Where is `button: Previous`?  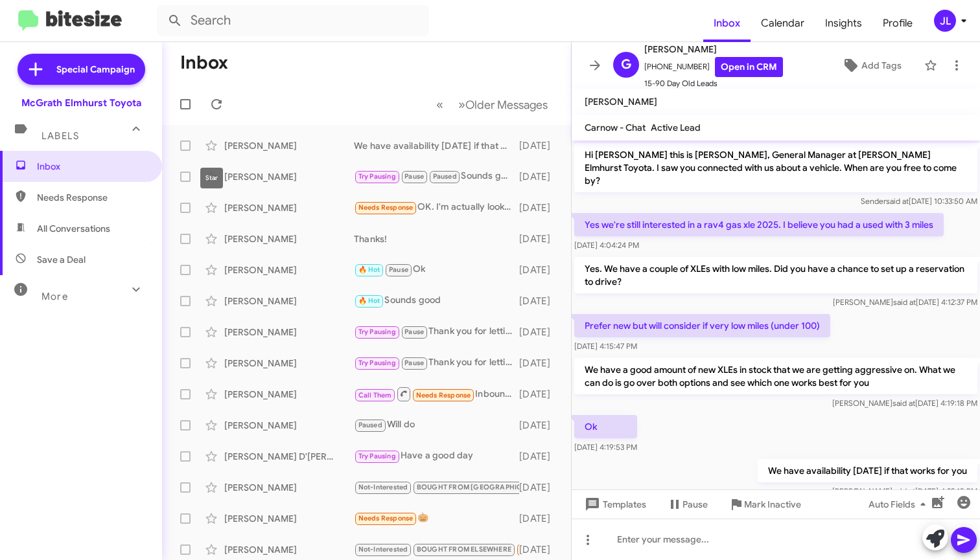 button: Previous is located at coordinates (439, 105).